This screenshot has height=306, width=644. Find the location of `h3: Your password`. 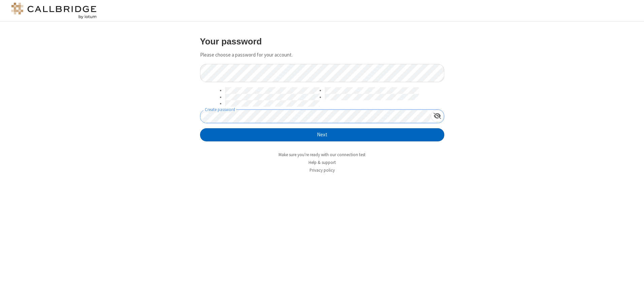

h3: Your password is located at coordinates (322, 42).